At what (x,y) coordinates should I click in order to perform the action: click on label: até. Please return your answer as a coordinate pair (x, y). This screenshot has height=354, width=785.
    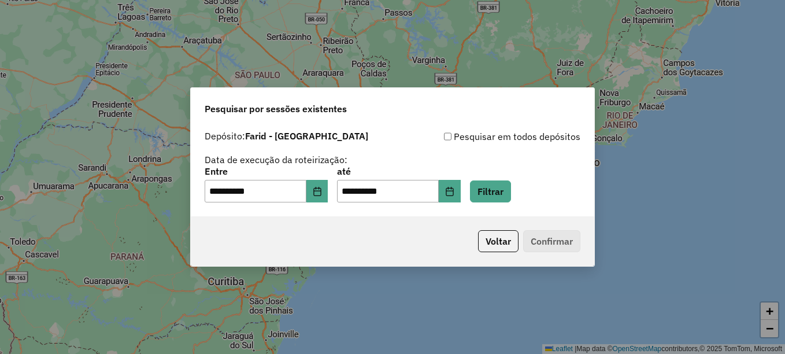
    Looking at the image, I should click on (398, 171).